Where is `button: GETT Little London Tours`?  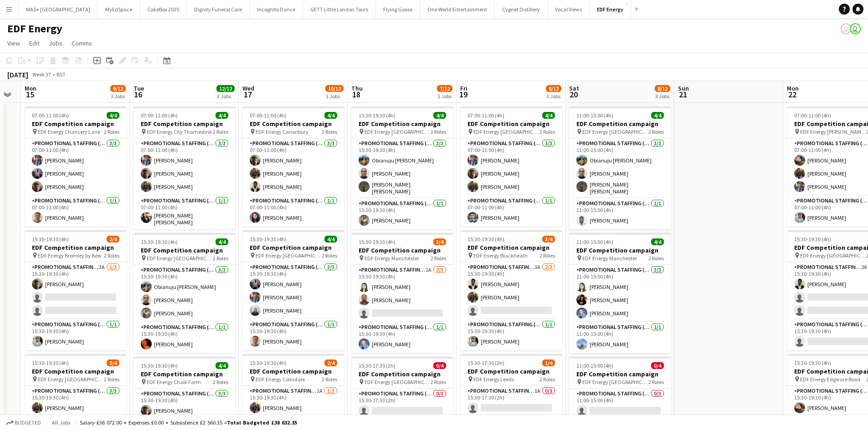 button: GETT Little London Tours is located at coordinates (339, 9).